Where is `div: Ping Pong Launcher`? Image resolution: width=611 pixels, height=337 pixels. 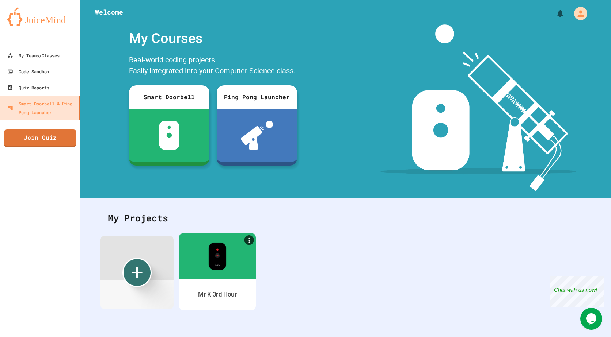 div: Ping Pong Launcher is located at coordinates (257, 97).